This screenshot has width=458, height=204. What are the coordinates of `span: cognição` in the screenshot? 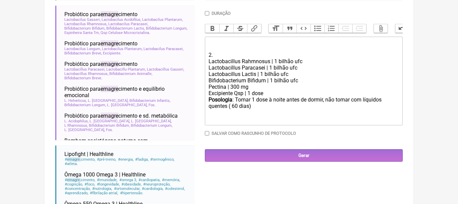 It's located at (74, 184).